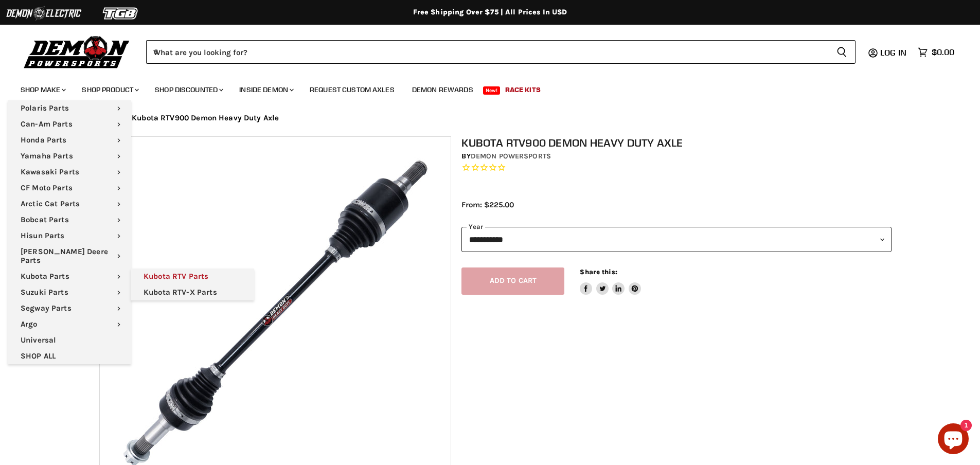 This screenshot has width=980, height=465. I want to click on a: Shop Make, so click(42, 90).